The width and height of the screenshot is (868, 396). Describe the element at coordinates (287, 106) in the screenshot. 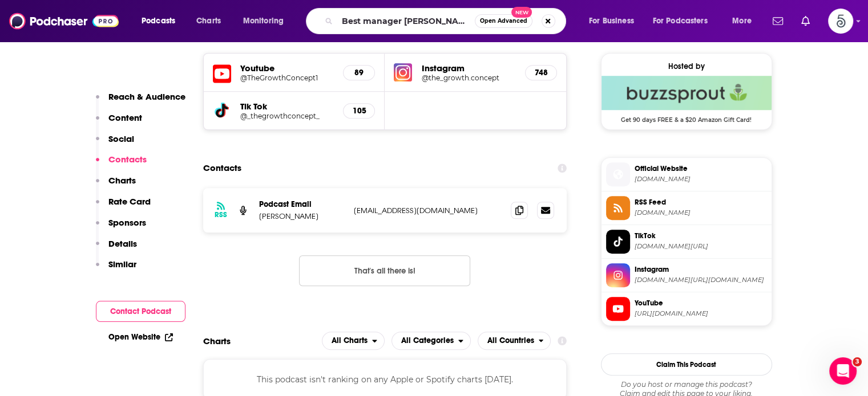

I see `h5: Tik Tok` at that location.